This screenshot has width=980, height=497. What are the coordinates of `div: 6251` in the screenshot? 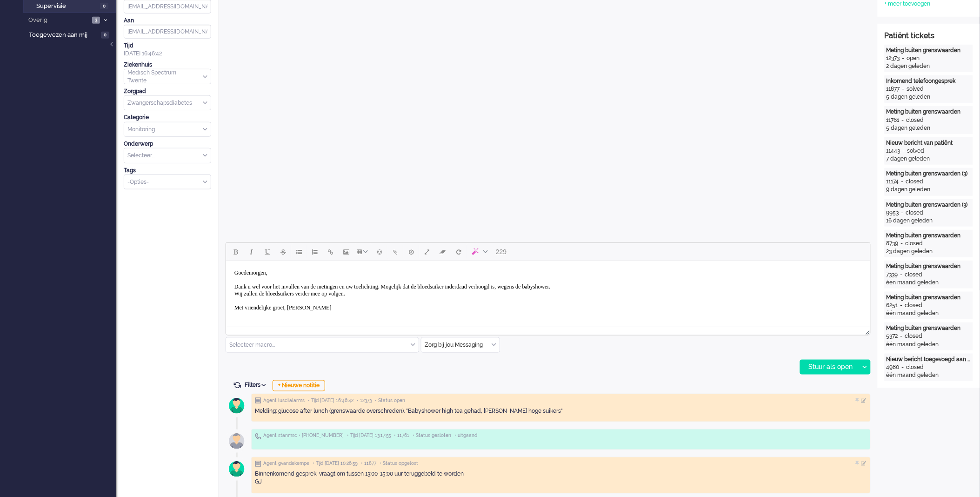 It's located at (892, 306).